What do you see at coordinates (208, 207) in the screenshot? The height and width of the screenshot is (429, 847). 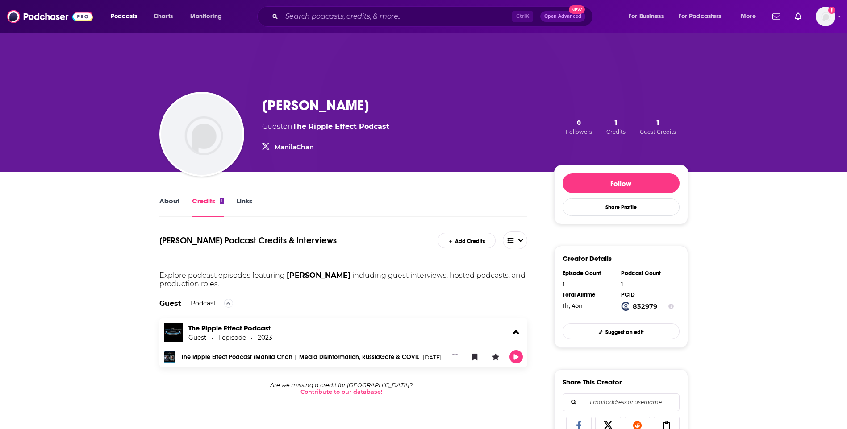 I see `a: Credits1` at bounding box center [208, 207].